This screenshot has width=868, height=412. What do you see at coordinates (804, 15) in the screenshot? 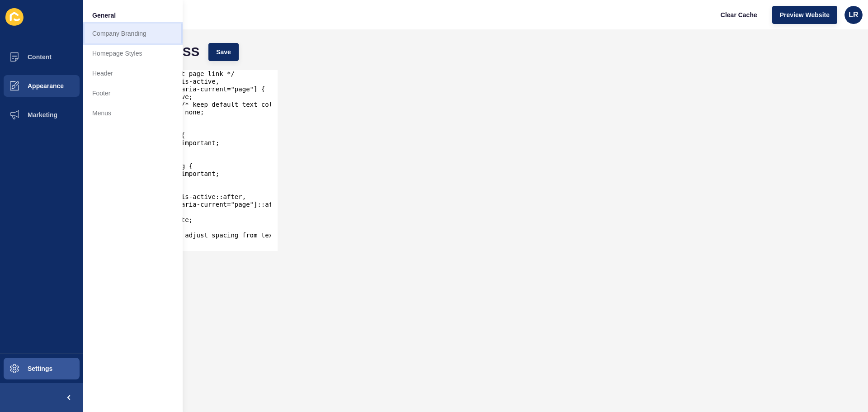
I see `span: Preview Website` at bounding box center [804, 15].